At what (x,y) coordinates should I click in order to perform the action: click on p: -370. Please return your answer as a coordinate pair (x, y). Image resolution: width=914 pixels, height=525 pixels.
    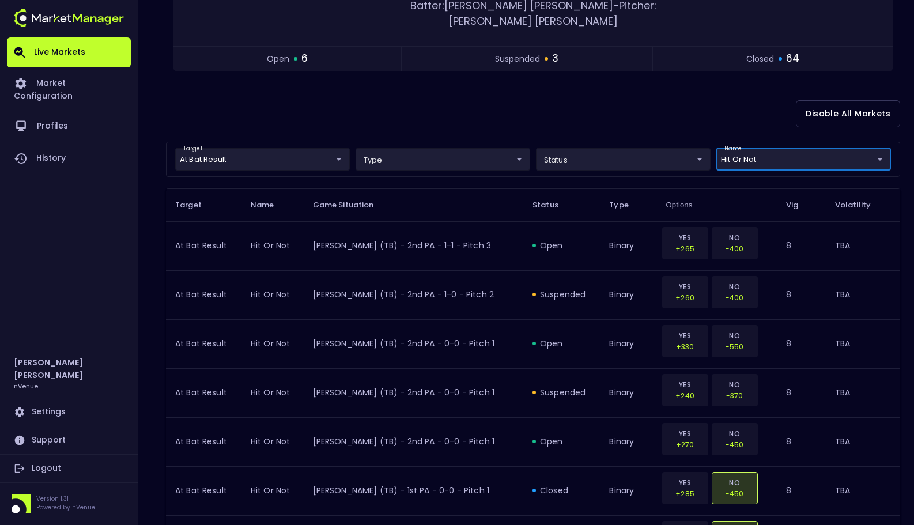
    Looking at the image, I should click on (735, 395).